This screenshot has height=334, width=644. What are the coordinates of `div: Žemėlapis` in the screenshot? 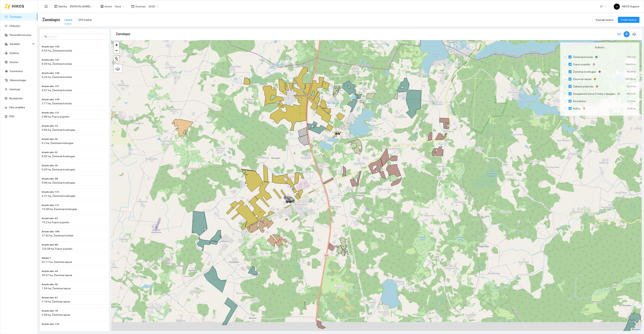 It's located at (366, 34).